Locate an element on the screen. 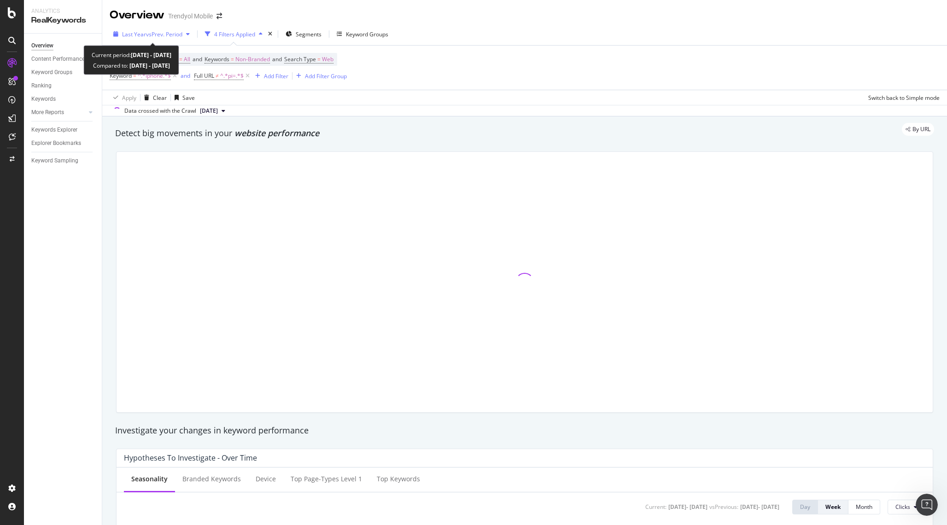 The width and height of the screenshot is (947, 525). div: Hypotheses to Investigate - Over Time is located at coordinates (190, 458).